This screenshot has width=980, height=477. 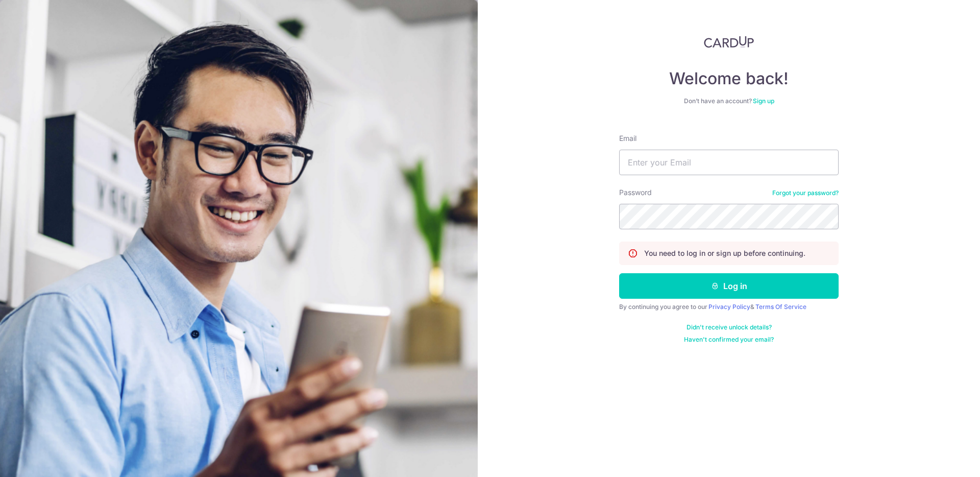 What do you see at coordinates (763, 100) in the screenshot?
I see `a: Sign up` at bounding box center [763, 100].